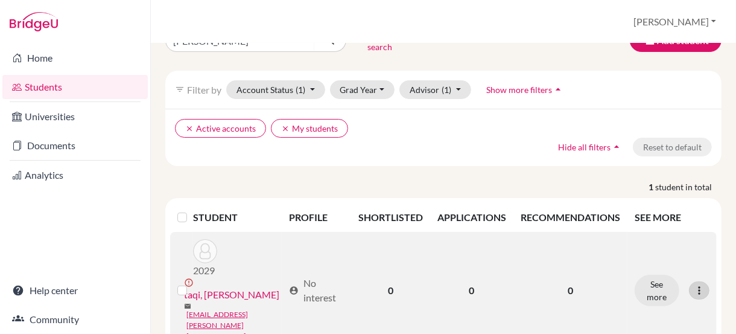 The height and width of the screenshot is (334, 736). Describe the element at coordinates (75, 319) in the screenshot. I see `a: Community` at that location.